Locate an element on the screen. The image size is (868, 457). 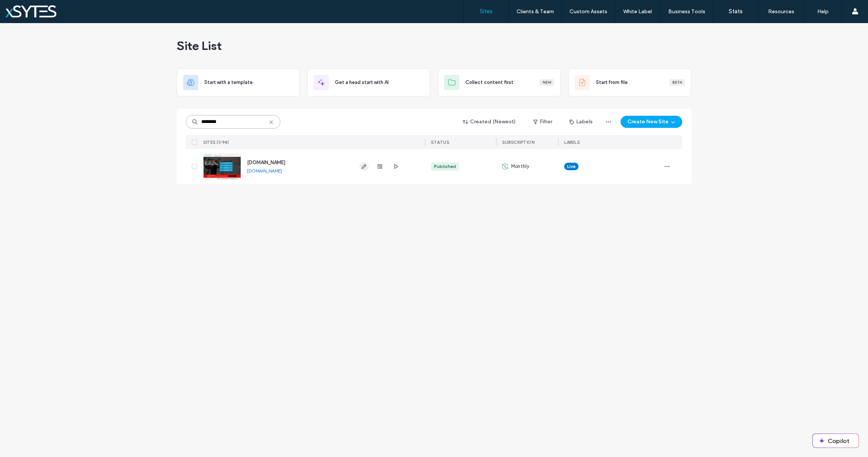
div: Published is located at coordinates (445, 167).